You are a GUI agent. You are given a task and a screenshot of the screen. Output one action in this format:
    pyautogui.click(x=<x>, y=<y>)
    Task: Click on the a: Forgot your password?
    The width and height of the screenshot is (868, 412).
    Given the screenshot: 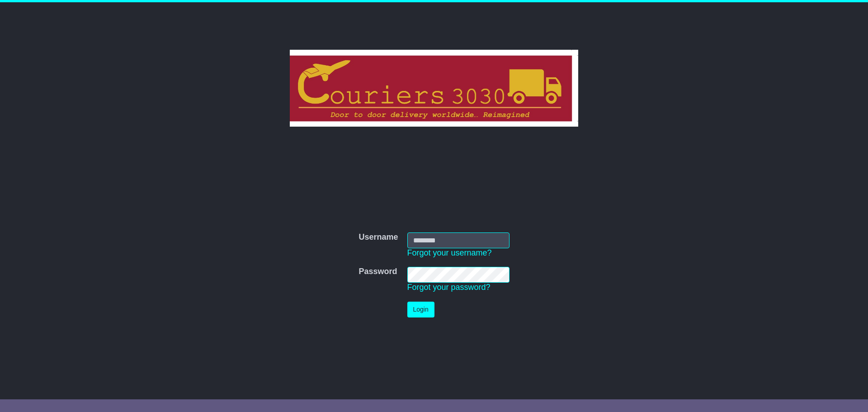 What is the action you would take?
    pyautogui.click(x=449, y=287)
    